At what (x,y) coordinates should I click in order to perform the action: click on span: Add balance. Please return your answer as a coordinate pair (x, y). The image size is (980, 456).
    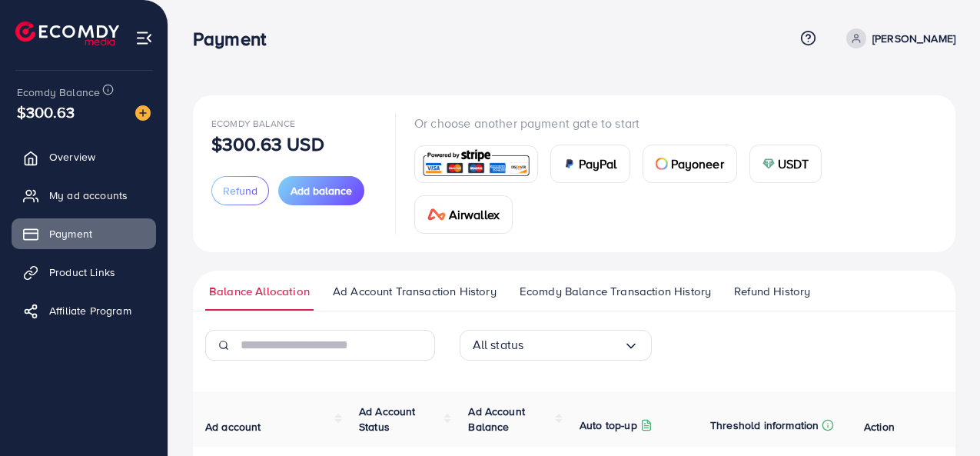
    Looking at the image, I should click on (322, 191).